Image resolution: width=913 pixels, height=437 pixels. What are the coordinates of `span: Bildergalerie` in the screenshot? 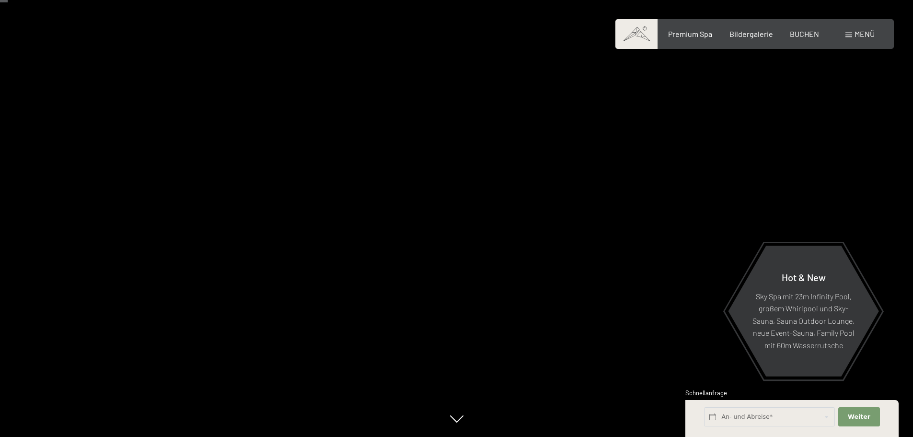 It's located at (751, 34).